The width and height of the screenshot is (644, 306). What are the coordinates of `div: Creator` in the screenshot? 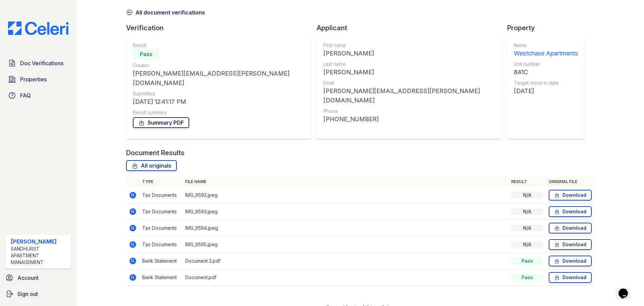 It's located at (219, 66).